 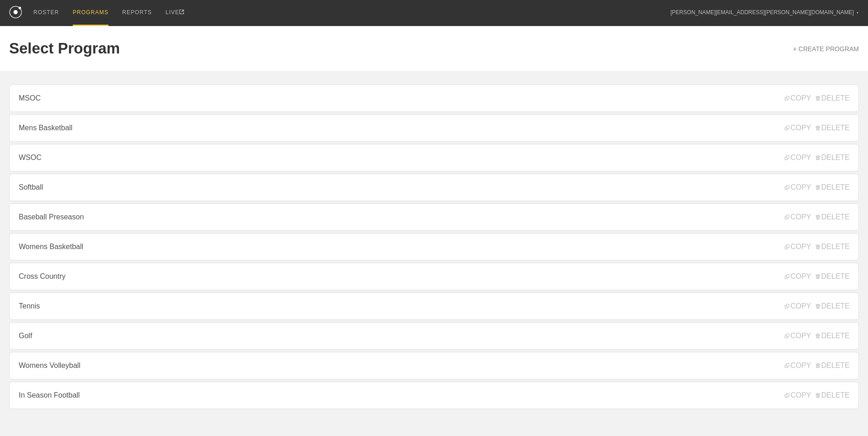 I want to click on a: Tennis, so click(x=434, y=306).